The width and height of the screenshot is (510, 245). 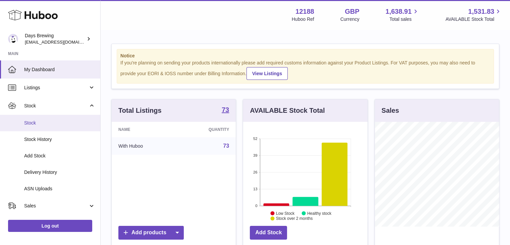 What do you see at coordinates (305, 70) in the screenshot?
I see `div: If you're planning on sending your products internationally please add required customs informati...` at bounding box center [305, 70].